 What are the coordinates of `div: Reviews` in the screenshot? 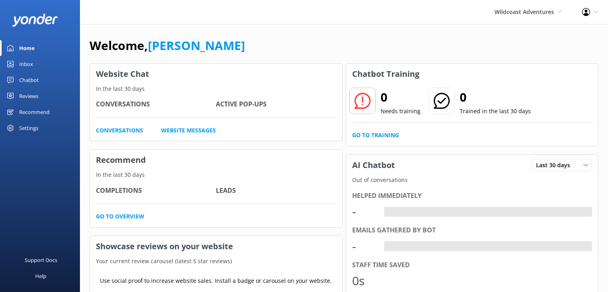 It's located at (29, 96).